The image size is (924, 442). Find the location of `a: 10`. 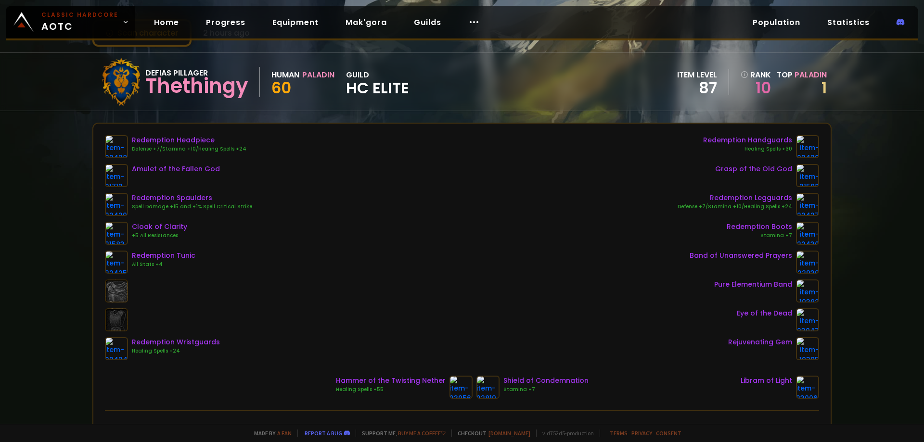

a: 10 is located at coordinates (756, 88).